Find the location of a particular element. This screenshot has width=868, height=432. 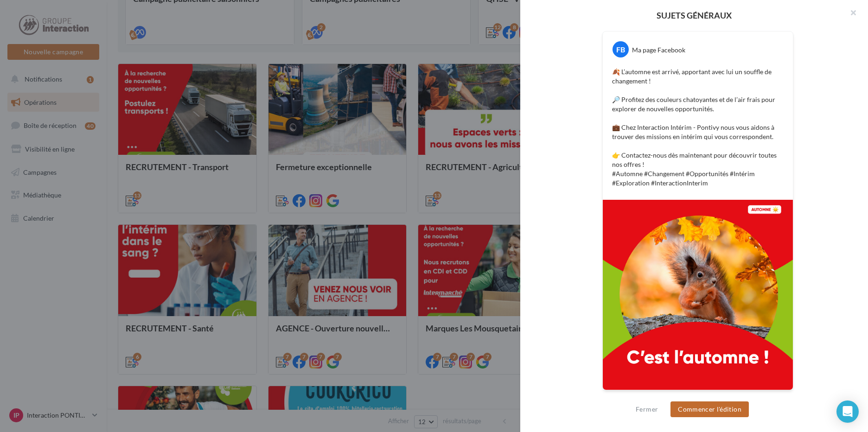

div: La prévisualisation est non-contractuelle is located at coordinates (698, 396).